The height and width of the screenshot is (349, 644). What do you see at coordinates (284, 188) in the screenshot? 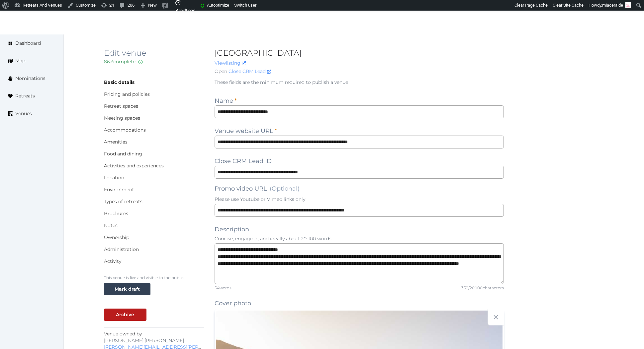
I see `span: (Optional)` at bounding box center [284, 188].